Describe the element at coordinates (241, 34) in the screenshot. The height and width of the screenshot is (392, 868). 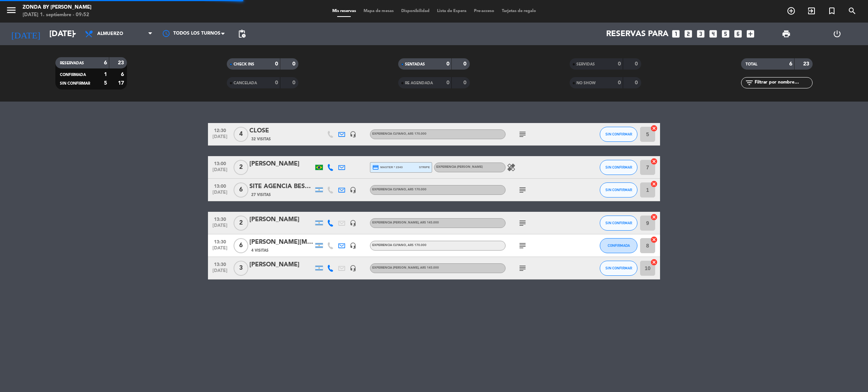
I see `span: pending_actions` at that location.